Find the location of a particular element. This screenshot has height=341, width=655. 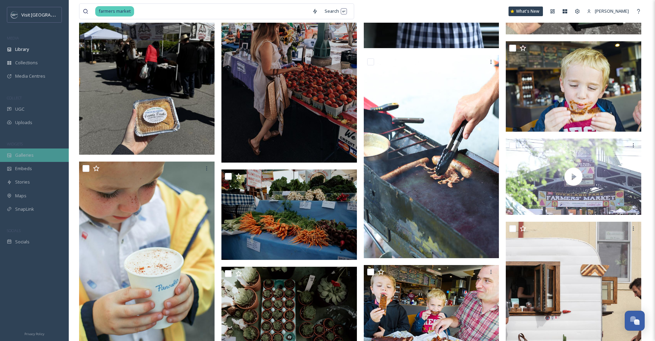

span: UGC is located at coordinates (20, 109).